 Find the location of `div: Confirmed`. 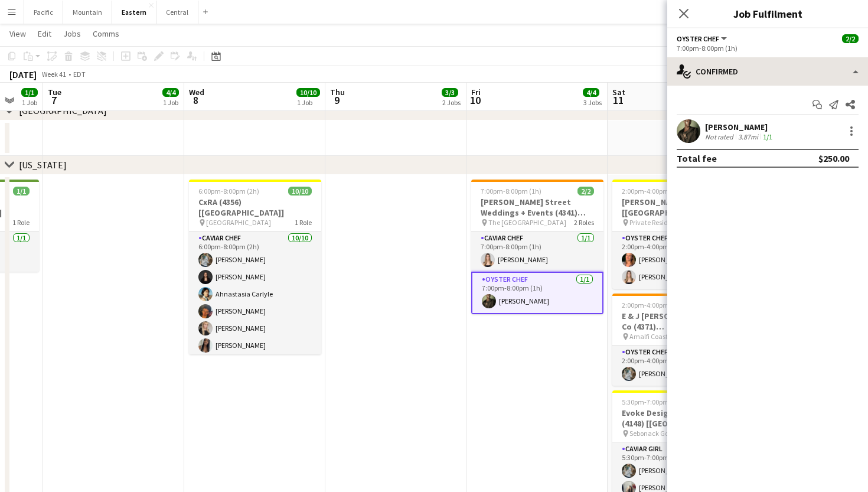

div: Confirmed is located at coordinates (768, 72).